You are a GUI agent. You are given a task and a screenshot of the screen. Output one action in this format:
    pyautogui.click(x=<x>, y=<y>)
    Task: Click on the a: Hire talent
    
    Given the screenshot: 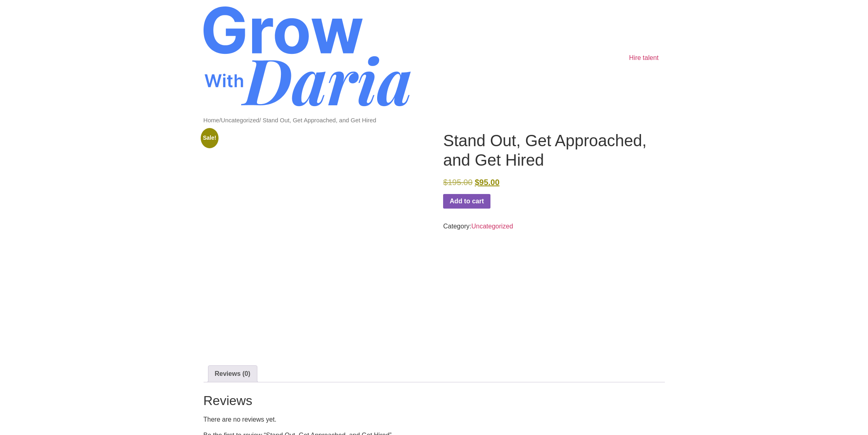 What is the action you would take?
    pyautogui.click(x=644, y=58)
    